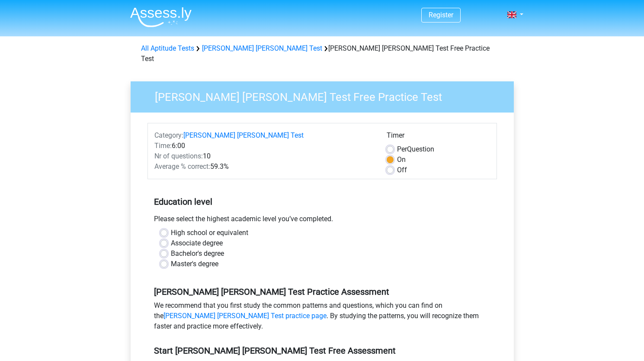 The image size is (644, 361). I want to click on div: We recommend that you first study the common patterns and questions, which you can find on the . ..., so click(322, 317).